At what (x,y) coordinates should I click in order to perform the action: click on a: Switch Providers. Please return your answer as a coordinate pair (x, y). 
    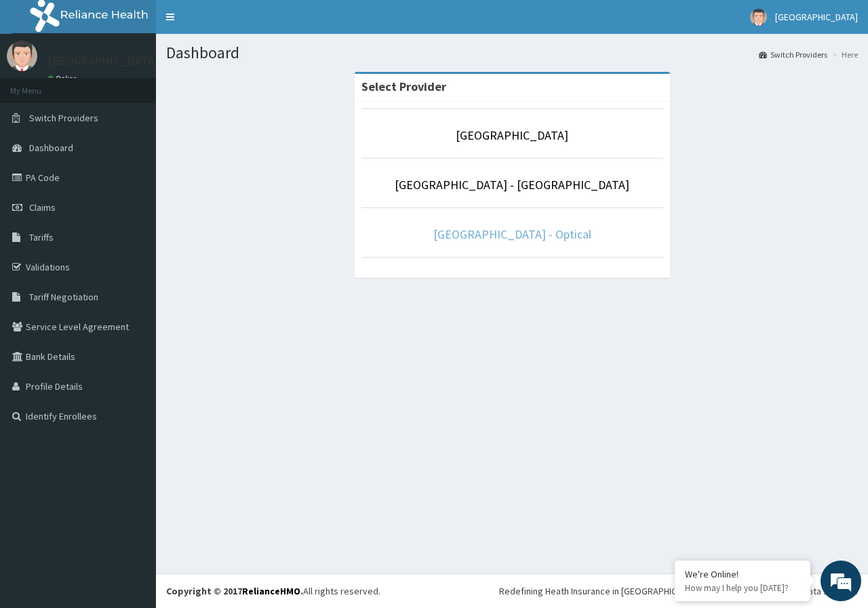
    Looking at the image, I should click on (793, 54).